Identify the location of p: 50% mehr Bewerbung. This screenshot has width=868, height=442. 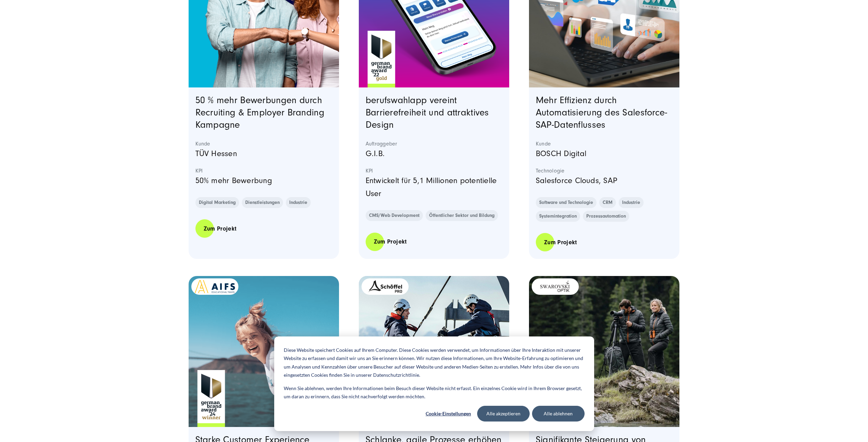
(264, 181).